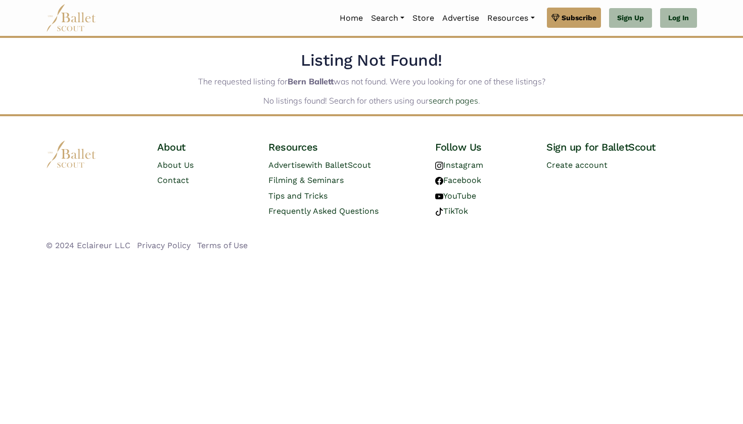 The width and height of the screenshot is (743, 424). I want to click on a: Store, so click(423, 18).